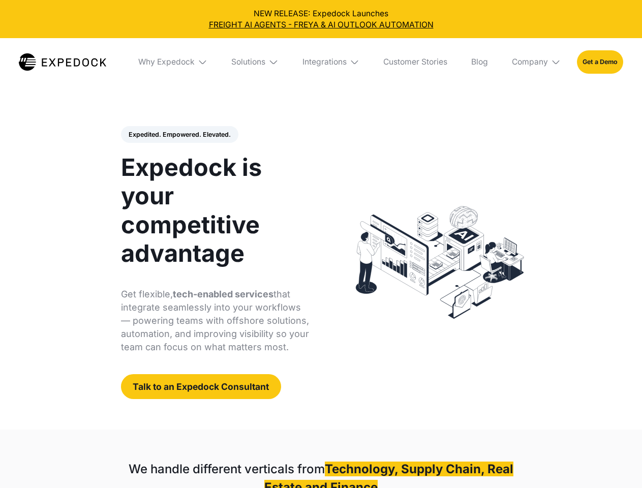  What do you see at coordinates (480, 62) in the screenshot?
I see `a: Blog` at bounding box center [480, 62].